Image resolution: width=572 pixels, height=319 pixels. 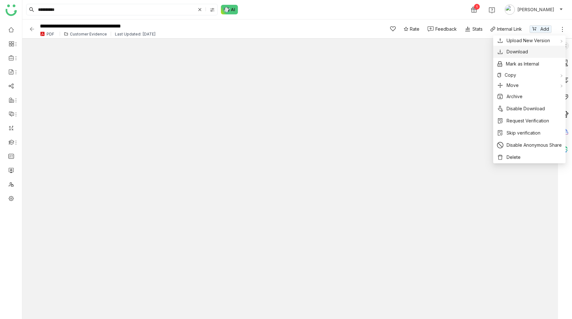 What do you see at coordinates (473, 29) in the screenshot?
I see `div: Stats` at bounding box center [473, 29].